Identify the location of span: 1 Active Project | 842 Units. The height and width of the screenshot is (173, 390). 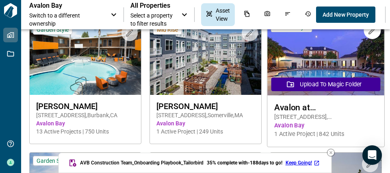
(326, 134).